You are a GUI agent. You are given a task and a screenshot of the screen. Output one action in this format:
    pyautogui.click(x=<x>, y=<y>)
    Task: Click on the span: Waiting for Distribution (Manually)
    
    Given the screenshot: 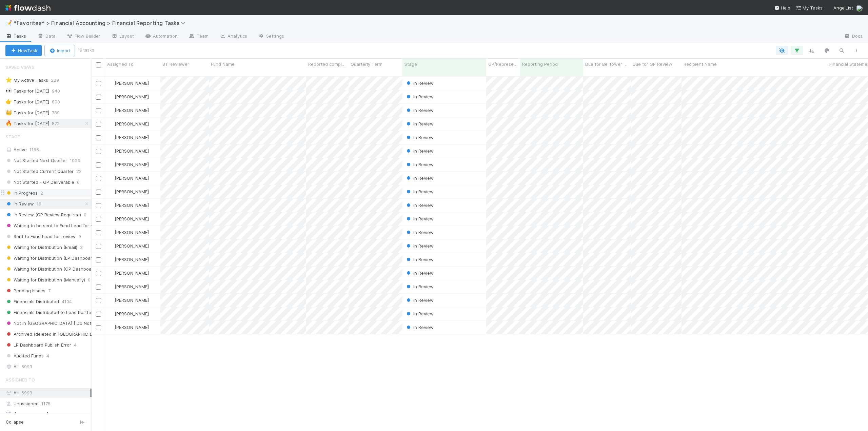 What is the action you would take?
    pyautogui.click(x=45, y=280)
    